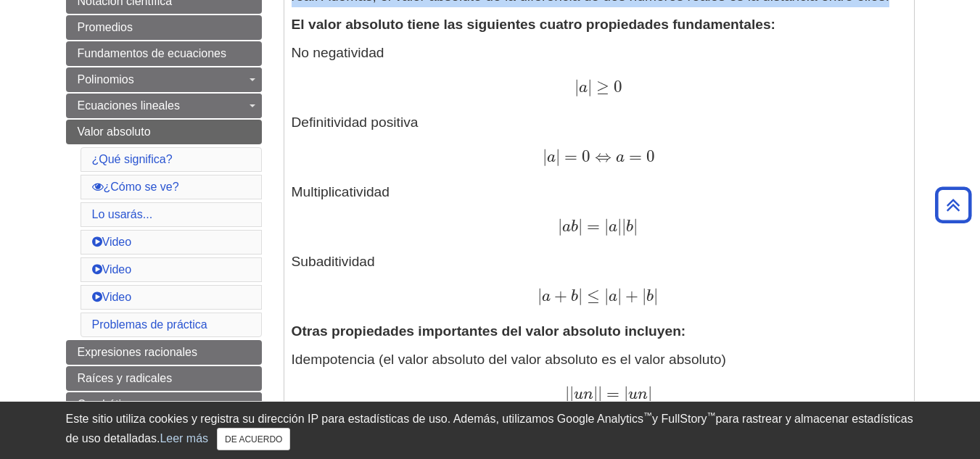 The height and width of the screenshot is (459, 980). I want to click on font: para rastrear y almacenar estadísticas de uso detalladas., so click(490, 429).